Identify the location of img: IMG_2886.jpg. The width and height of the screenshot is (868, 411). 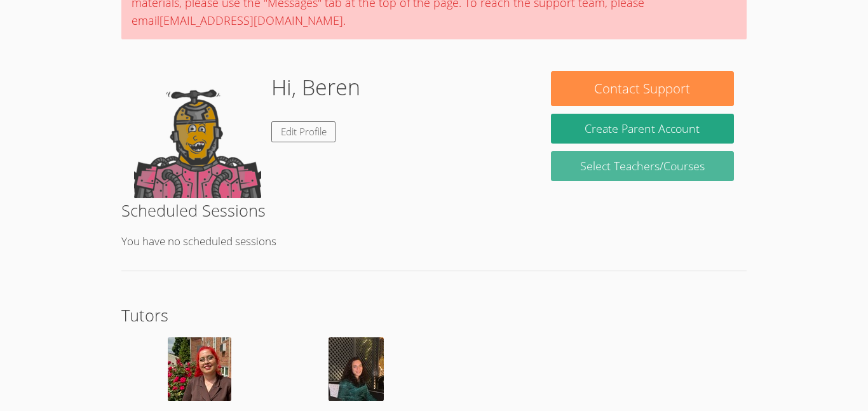
(199, 369).